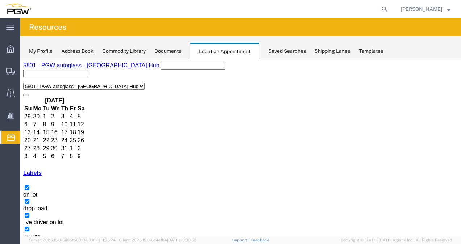  Describe the element at coordinates (17, 74) in the screenshot. I see `td: 14` at that location.